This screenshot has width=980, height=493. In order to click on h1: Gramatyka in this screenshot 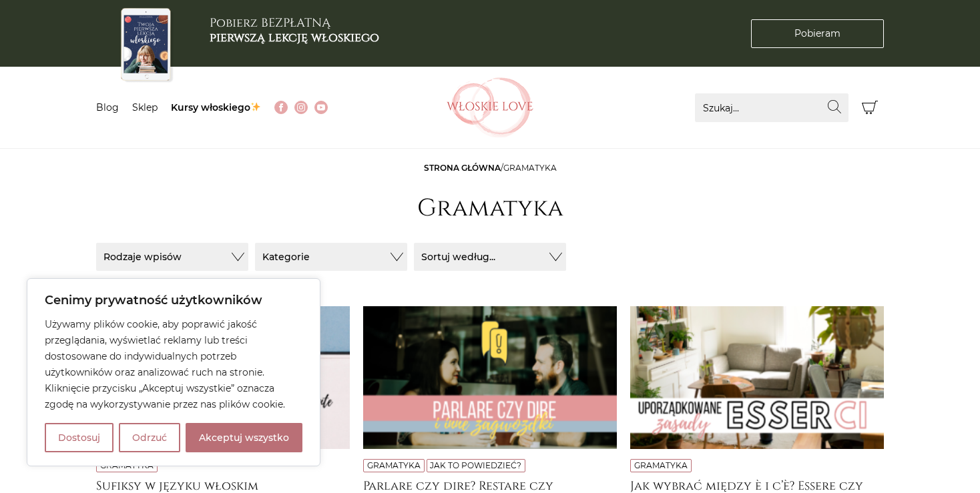, I will do `click(490, 208)`.